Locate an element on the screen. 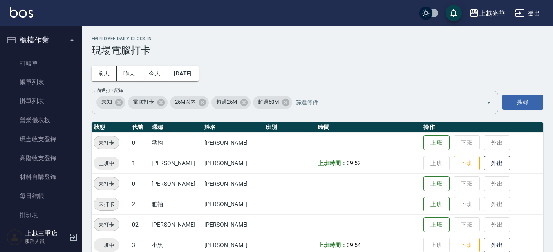 This screenshot has height=252, width=553. a: 每日結帳 is located at coordinates (41, 196).